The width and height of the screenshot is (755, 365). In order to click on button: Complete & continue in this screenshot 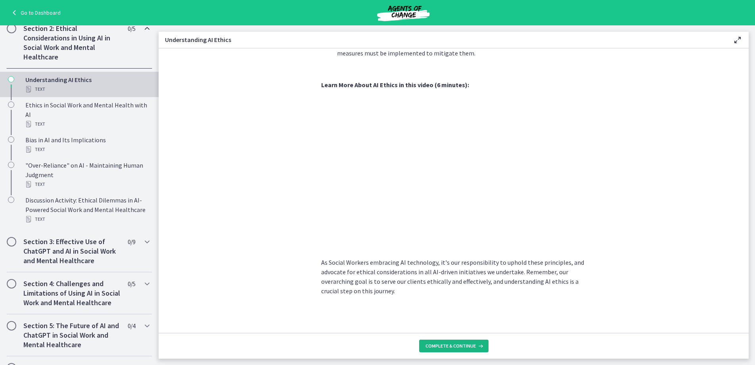, I will do `click(454, 346)`.